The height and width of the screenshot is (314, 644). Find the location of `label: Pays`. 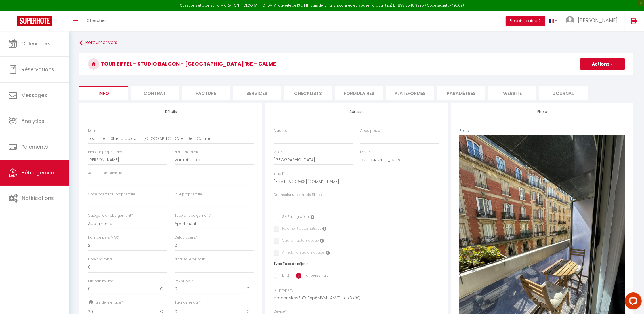

label: Pays is located at coordinates (365, 152).